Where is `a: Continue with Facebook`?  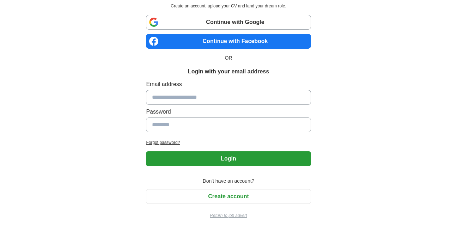
a: Continue with Facebook is located at coordinates (228, 41).